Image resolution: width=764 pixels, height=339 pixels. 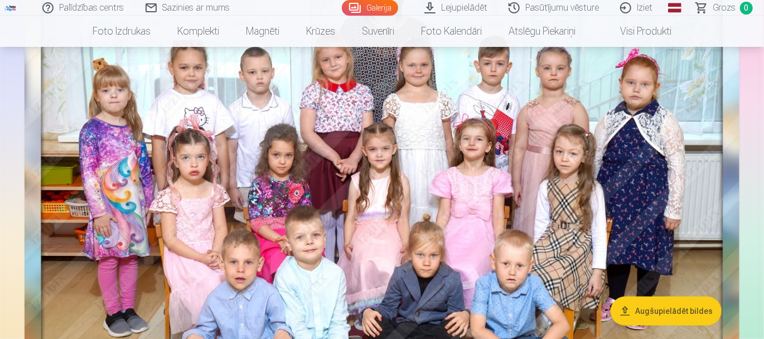 I want to click on a: Visi produkti, so click(x=637, y=31).